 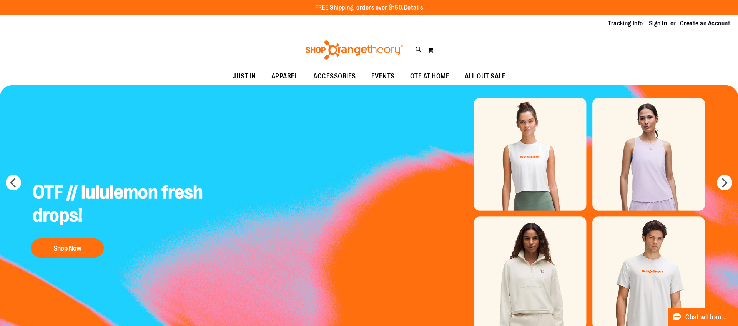 I want to click on span: Chat with an Expert, so click(x=707, y=317).